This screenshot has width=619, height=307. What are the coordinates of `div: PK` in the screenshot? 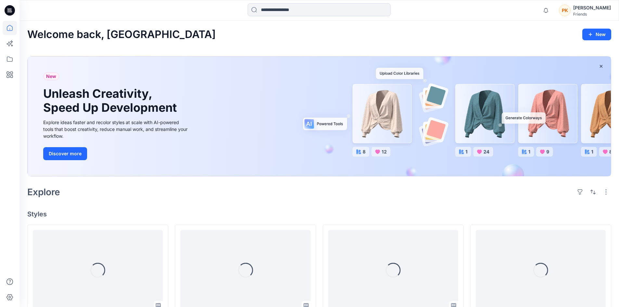 It's located at (564, 10).